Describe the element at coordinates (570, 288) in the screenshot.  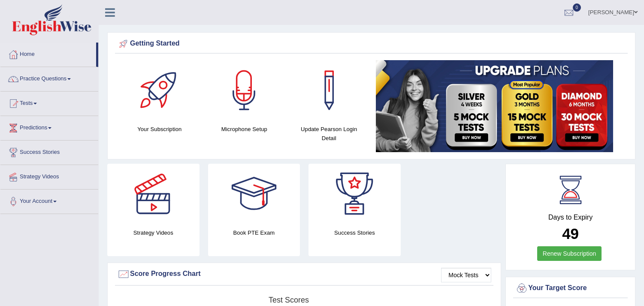
I see `div: Your Target Score` at that location.